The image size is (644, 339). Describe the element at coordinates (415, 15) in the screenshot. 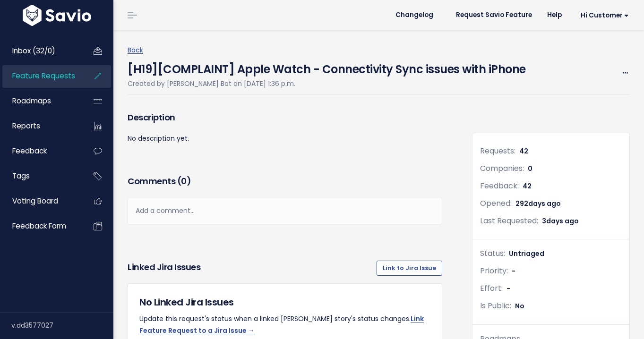

I see `span: Changelog` at that location.